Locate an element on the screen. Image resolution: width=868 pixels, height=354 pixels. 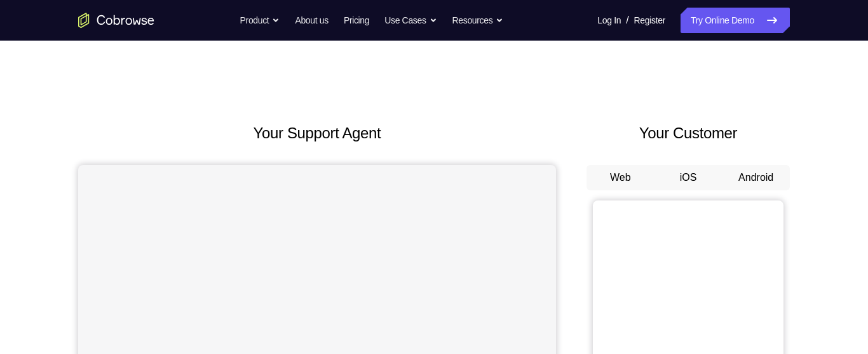
h2: Your Customer is located at coordinates (688, 134).